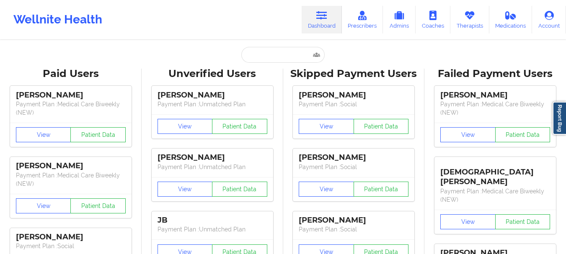  Describe the element at coordinates (433, 20) in the screenshot. I see `a: Coaches` at that location.